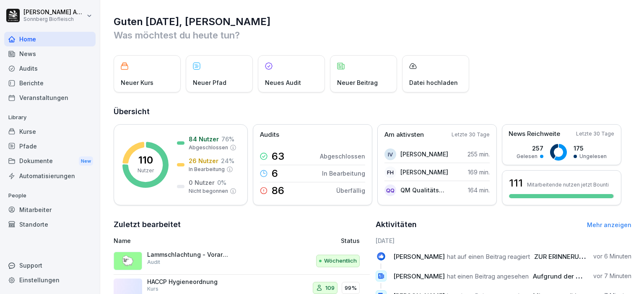 The width and height of the screenshot is (644, 294). I want to click on p: Gelesen, so click(527, 156).